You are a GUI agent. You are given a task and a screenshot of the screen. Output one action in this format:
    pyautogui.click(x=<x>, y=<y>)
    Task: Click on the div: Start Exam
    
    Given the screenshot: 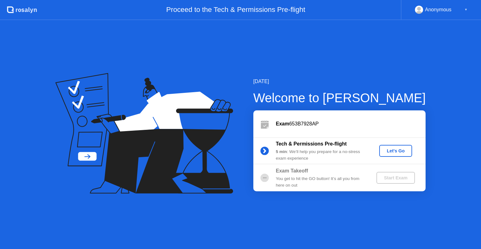 What is the action you would take?
    pyautogui.click(x=396, y=178)
    